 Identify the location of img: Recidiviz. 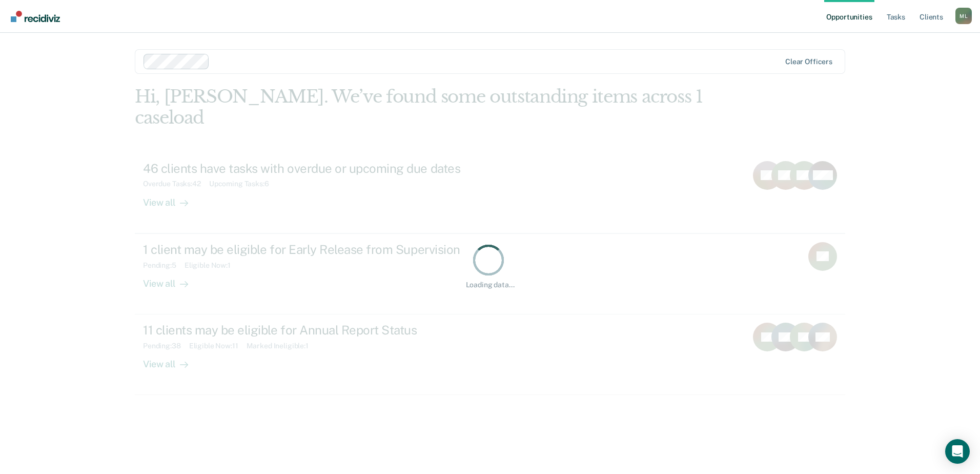
(35, 16).